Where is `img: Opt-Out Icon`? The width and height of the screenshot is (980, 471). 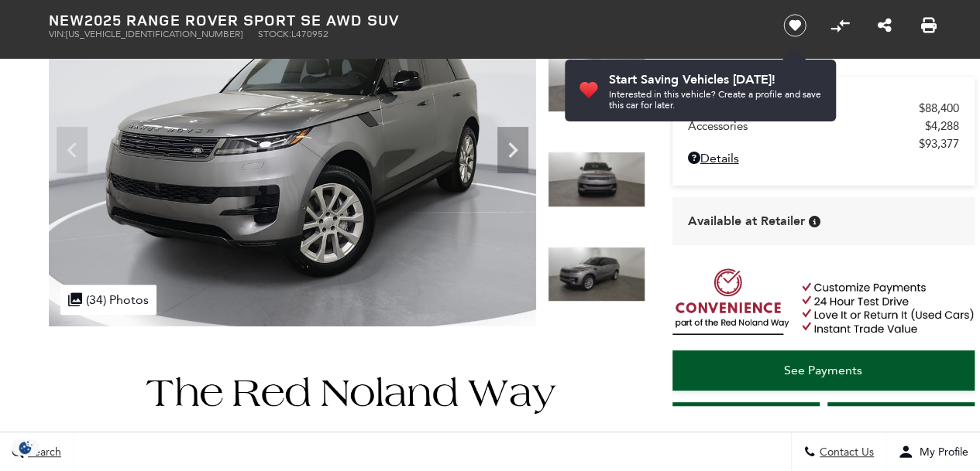 img: Opt-Out Icon is located at coordinates (26, 447).